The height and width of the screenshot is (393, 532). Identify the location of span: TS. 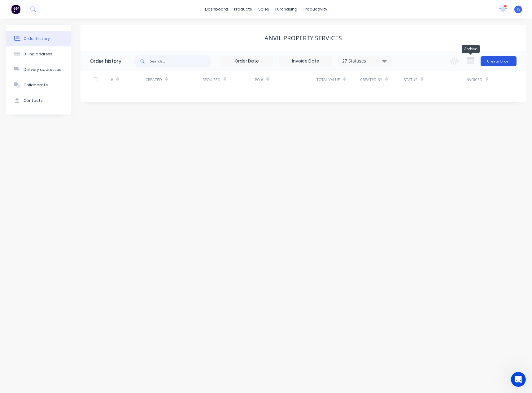
(518, 9).